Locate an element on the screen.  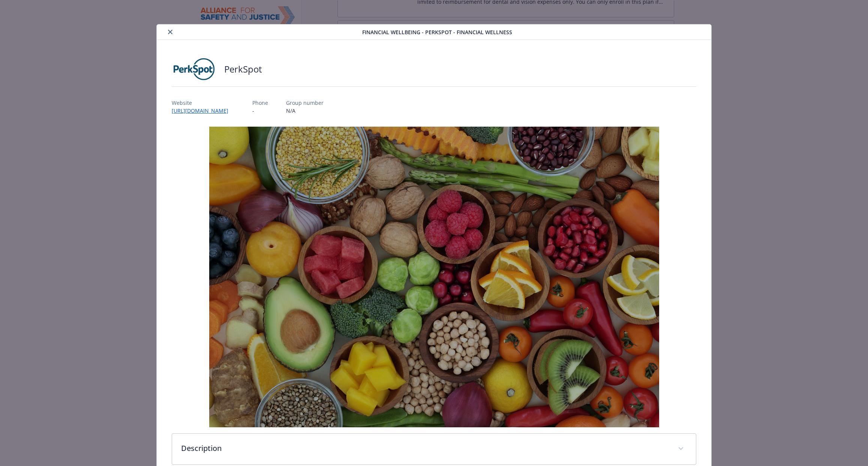
p: Description is located at coordinates (426, 447).